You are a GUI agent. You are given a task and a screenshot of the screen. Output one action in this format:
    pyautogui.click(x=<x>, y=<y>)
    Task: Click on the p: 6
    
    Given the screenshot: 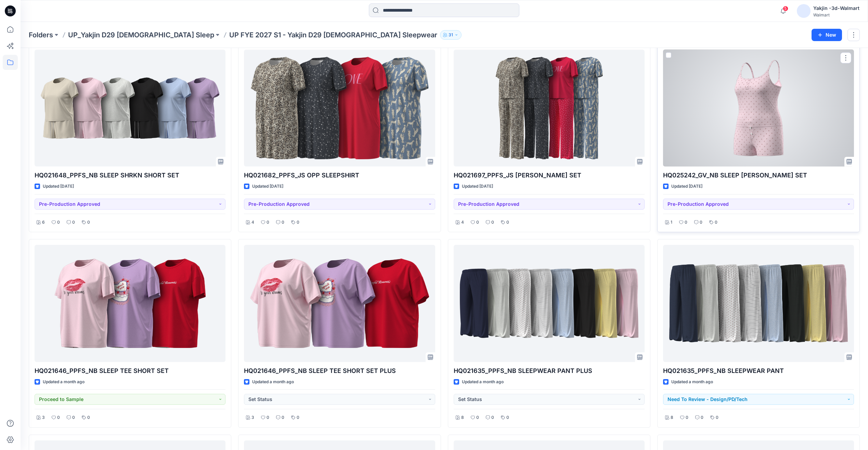 What is the action you would take?
    pyautogui.click(x=43, y=222)
    